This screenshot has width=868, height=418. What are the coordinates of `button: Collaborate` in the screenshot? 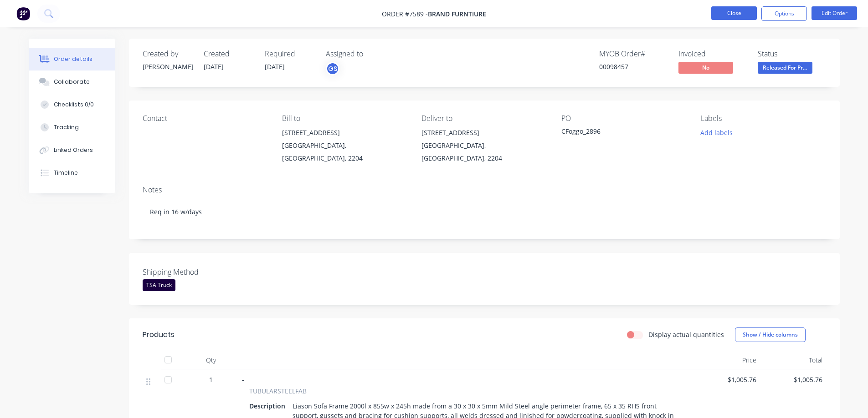 It's located at (72, 82).